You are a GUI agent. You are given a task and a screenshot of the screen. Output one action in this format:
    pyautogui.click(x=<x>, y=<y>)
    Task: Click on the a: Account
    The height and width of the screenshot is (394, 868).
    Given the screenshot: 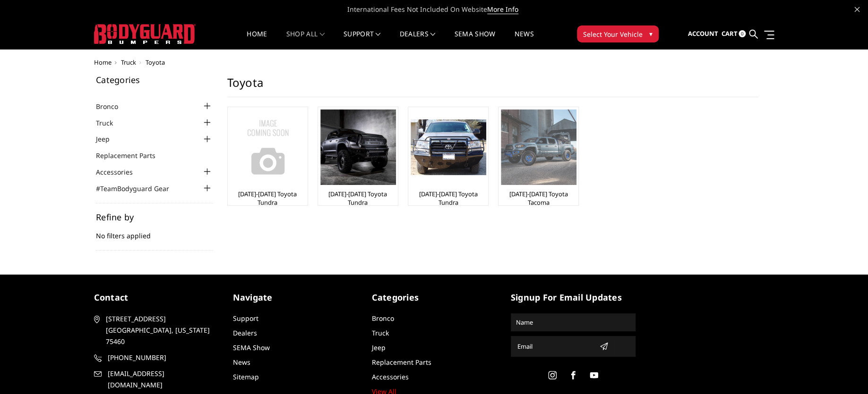 What is the action you would take?
    pyautogui.click(x=703, y=34)
    